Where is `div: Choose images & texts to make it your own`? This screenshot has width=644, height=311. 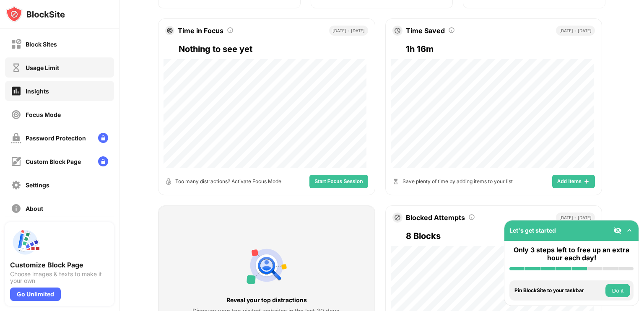
div: Choose images & texts to make it your own is located at coordinates (59, 277).